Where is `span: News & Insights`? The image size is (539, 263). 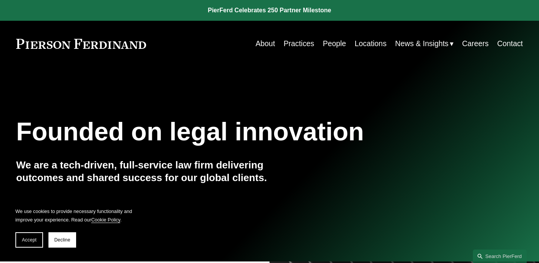 span: News & Insights is located at coordinates (422, 43).